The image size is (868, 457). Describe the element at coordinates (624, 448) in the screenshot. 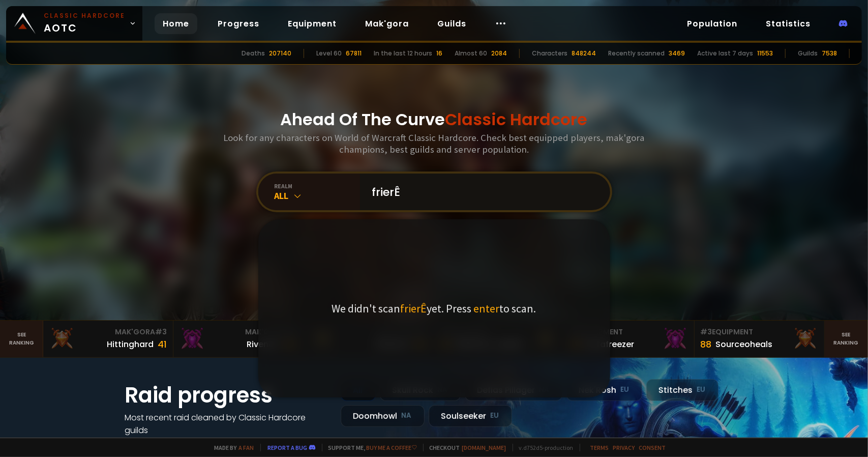

I see `a: Privacy` at that location.